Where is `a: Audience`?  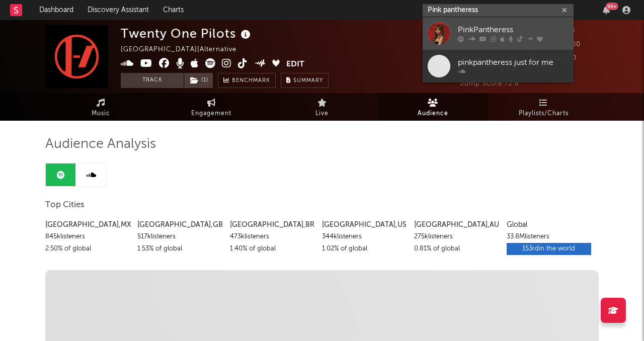
a: Audience is located at coordinates (433, 107).